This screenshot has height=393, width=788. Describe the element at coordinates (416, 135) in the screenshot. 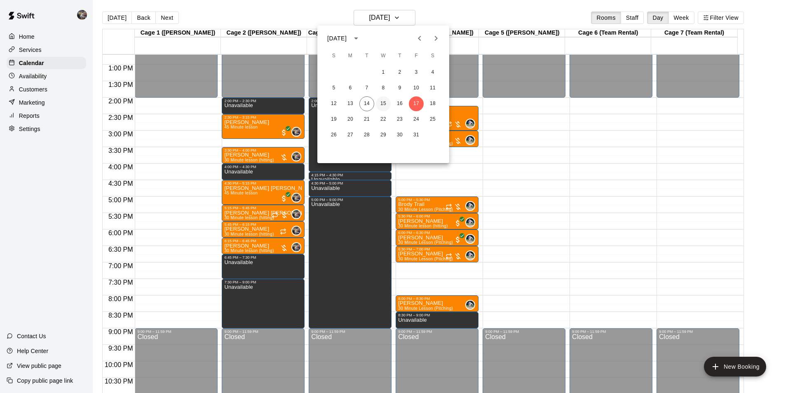

I see `button: 31` at that location.